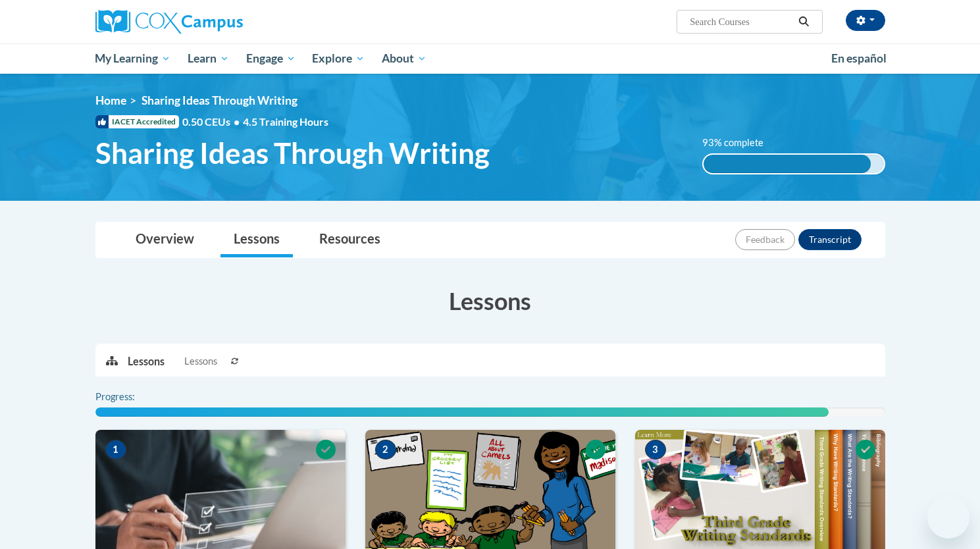 The image size is (980, 549). What do you see at coordinates (350, 239) in the screenshot?
I see `a: Resources` at bounding box center [350, 239].